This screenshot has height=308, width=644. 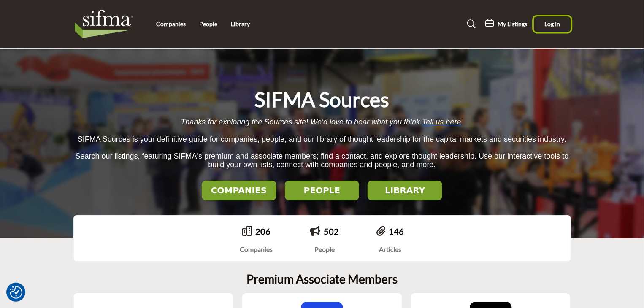 I want to click on span: Log In, so click(x=552, y=24).